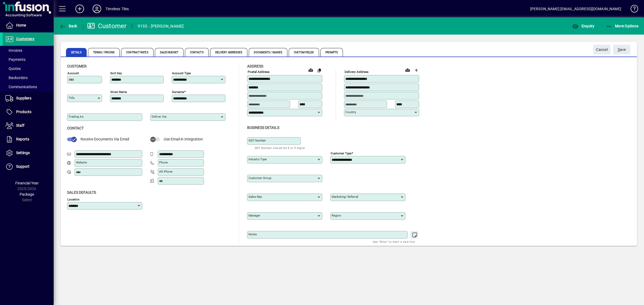  I want to click on span: Contacts, so click(197, 52).